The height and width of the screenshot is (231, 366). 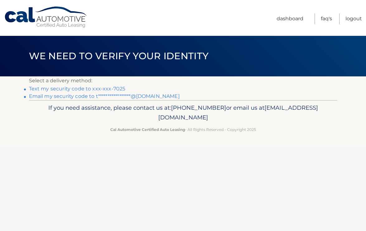 I want to click on p: - All Rights Reserved - Copyright 2025, so click(x=183, y=129).